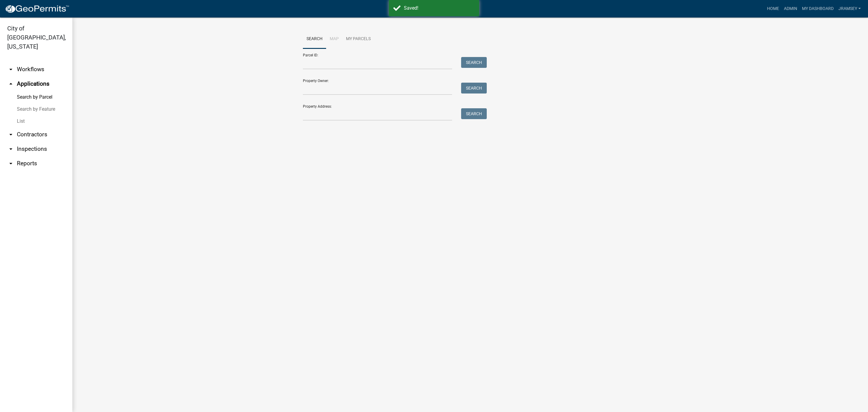 The image size is (868, 412). I want to click on a: My Dashboard, so click(818, 9).